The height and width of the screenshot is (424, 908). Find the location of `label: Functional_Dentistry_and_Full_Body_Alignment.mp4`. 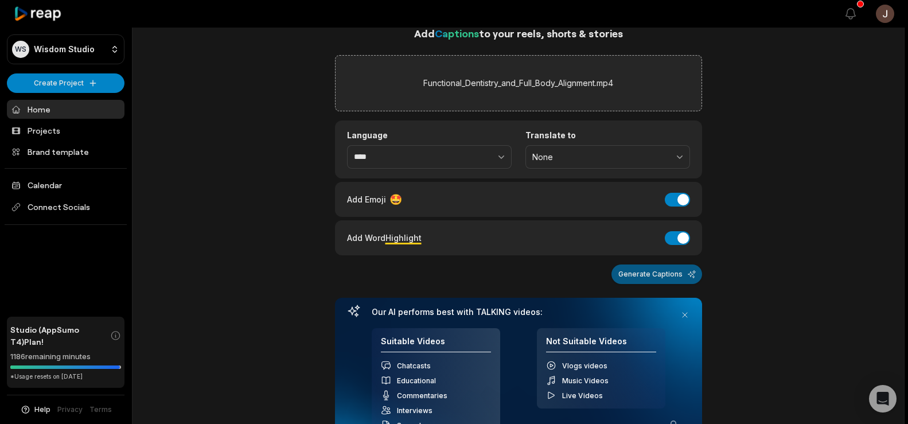

label: Functional_Dentistry_and_Full_Body_Alignment.mp4 is located at coordinates (518, 83).